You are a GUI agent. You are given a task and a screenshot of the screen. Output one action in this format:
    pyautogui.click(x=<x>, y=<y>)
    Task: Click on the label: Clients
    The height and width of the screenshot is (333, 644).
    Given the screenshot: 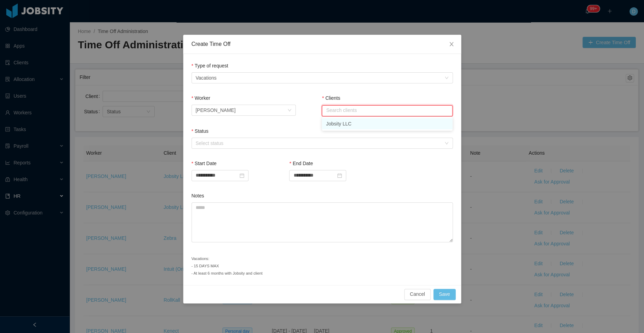 What is the action you would take?
    pyautogui.click(x=331, y=98)
    